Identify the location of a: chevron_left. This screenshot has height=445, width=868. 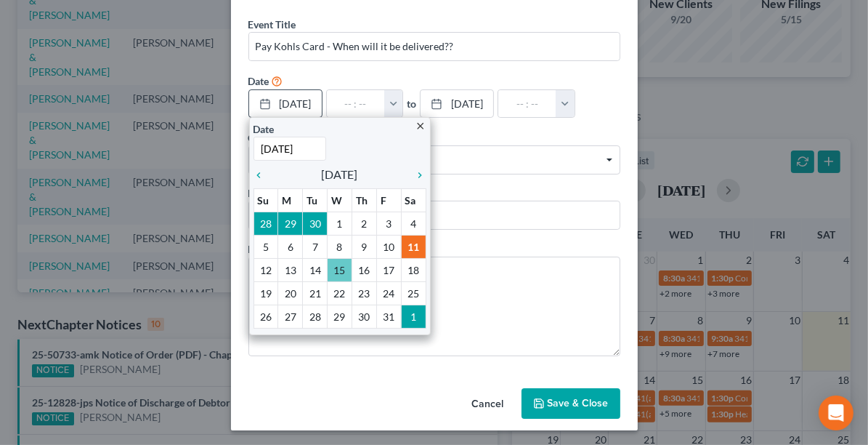
(263, 174).